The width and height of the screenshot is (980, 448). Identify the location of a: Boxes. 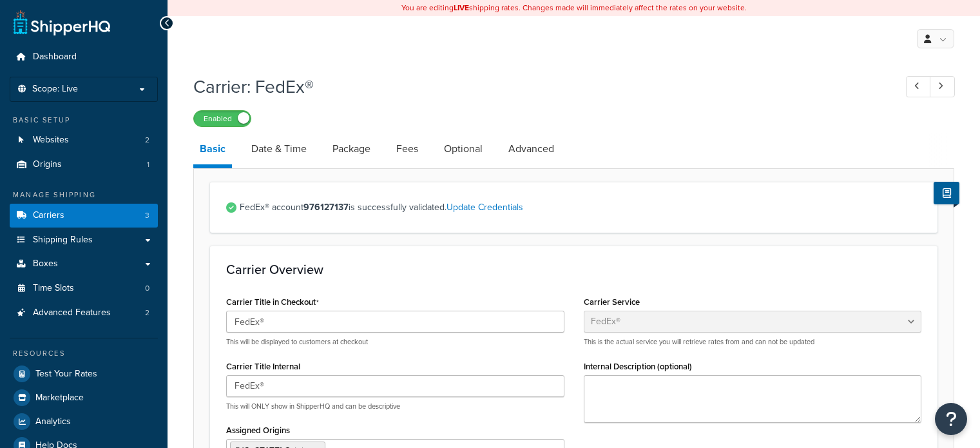
(84, 264).